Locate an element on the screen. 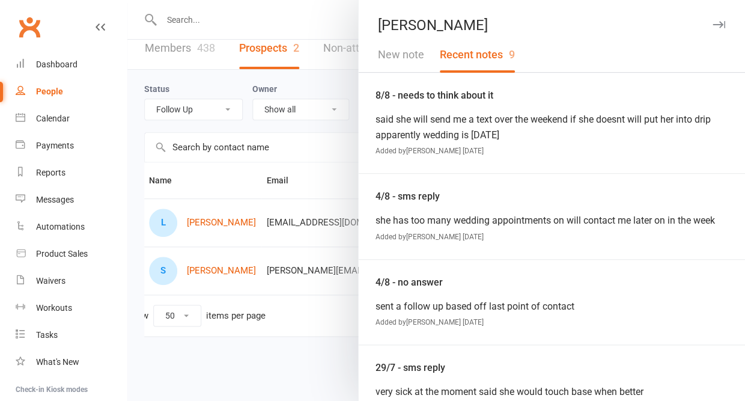  div: Calendar is located at coordinates (53, 118).